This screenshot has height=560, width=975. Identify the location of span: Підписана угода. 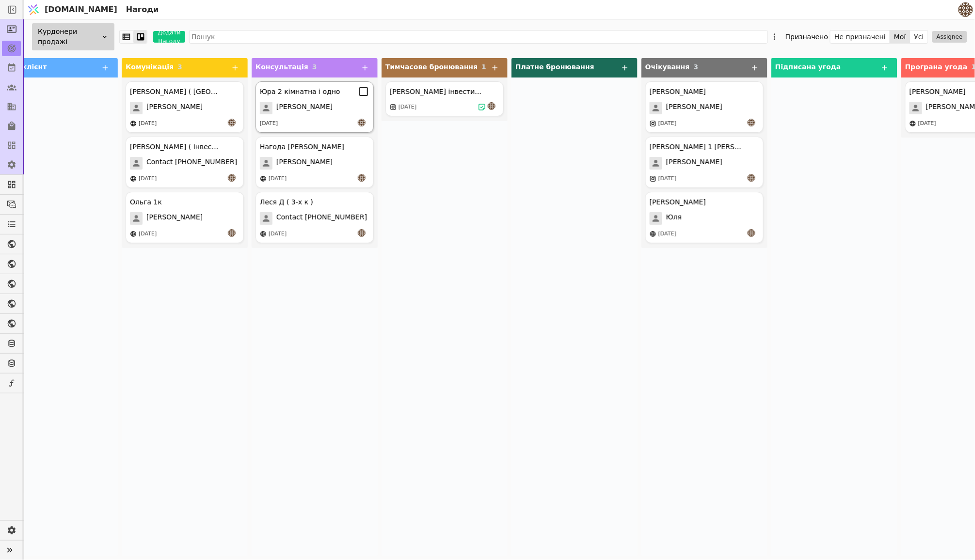
(808, 67).